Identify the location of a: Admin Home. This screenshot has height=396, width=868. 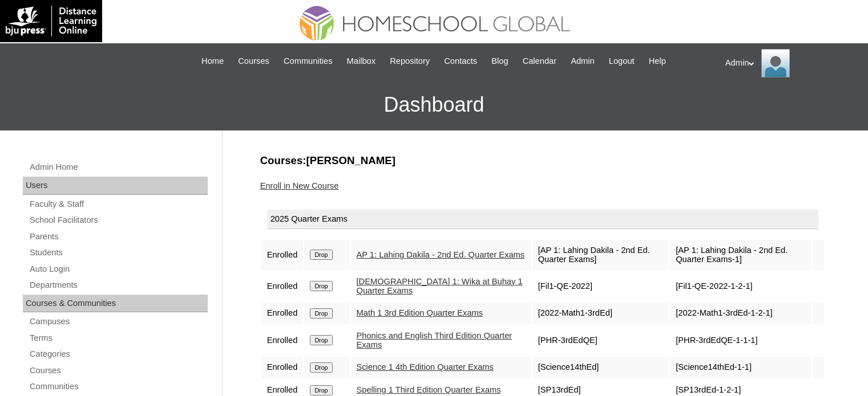
(118, 167).